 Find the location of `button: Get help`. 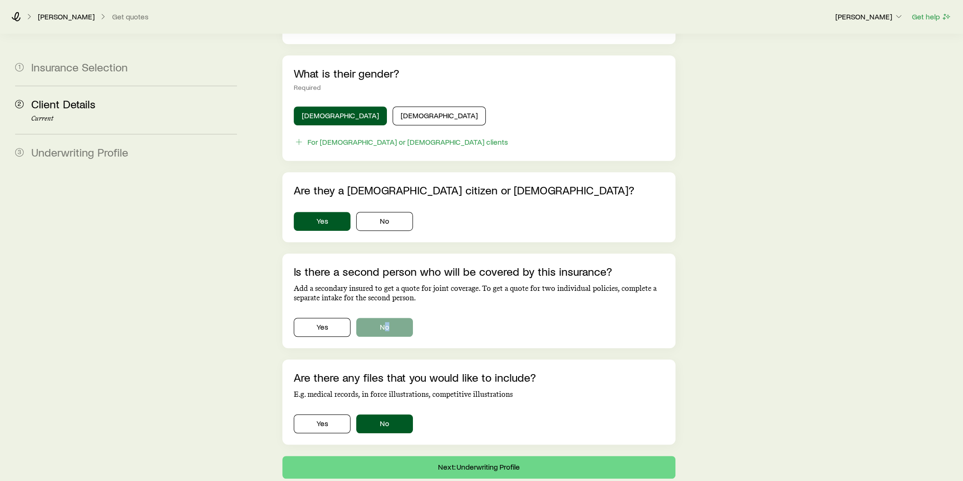

button: Get help is located at coordinates (932, 17).